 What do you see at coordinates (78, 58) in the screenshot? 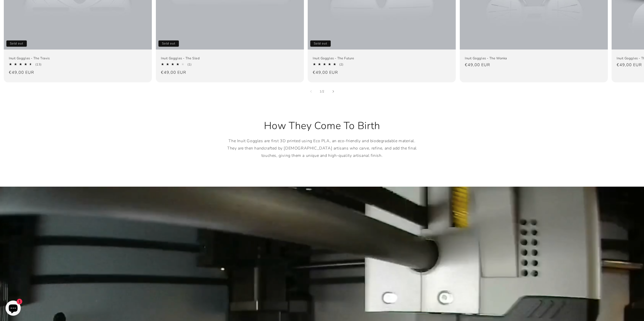
I see `a: Inuit Goggles - The Travis` at bounding box center [78, 58].